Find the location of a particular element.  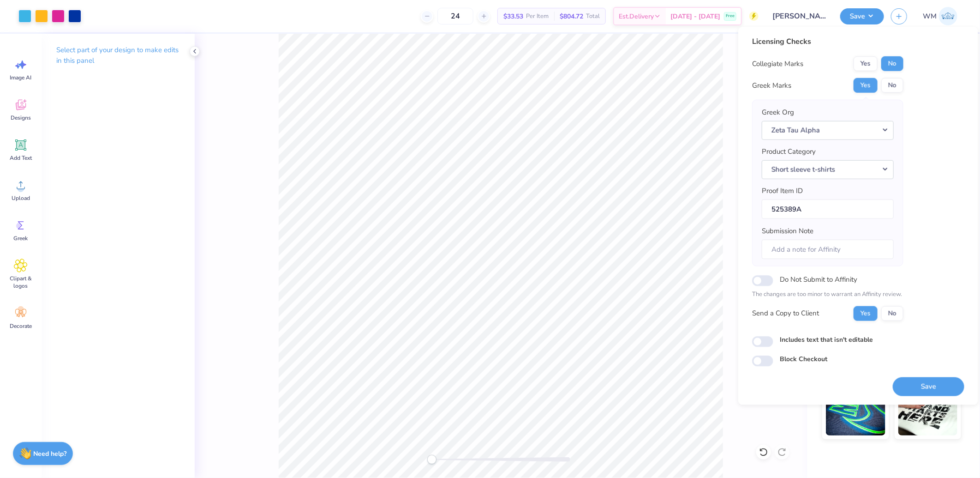

span: Per Item is located at coordinates (537, 16).